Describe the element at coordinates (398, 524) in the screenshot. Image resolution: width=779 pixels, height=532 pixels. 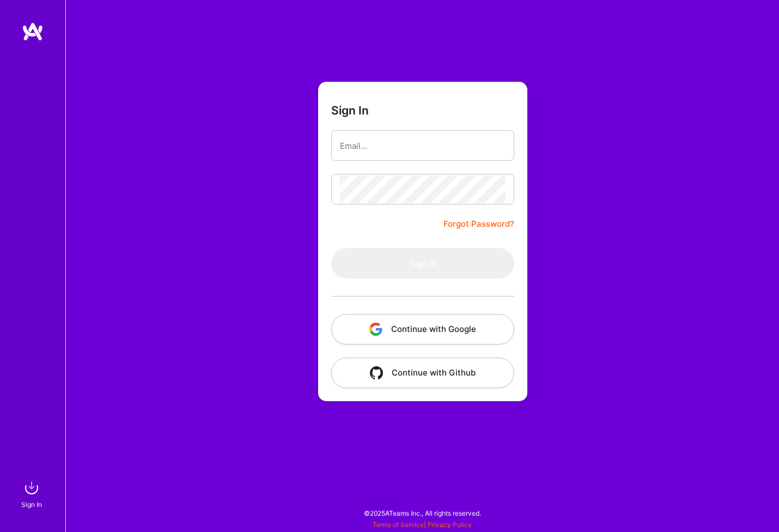
I see `a: Terms of Service` at that location.